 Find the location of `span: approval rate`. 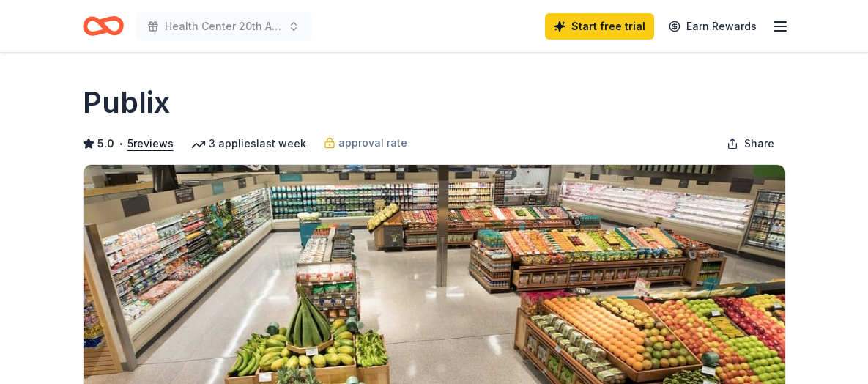

span: approval rate is located at coordinates (373, 143).